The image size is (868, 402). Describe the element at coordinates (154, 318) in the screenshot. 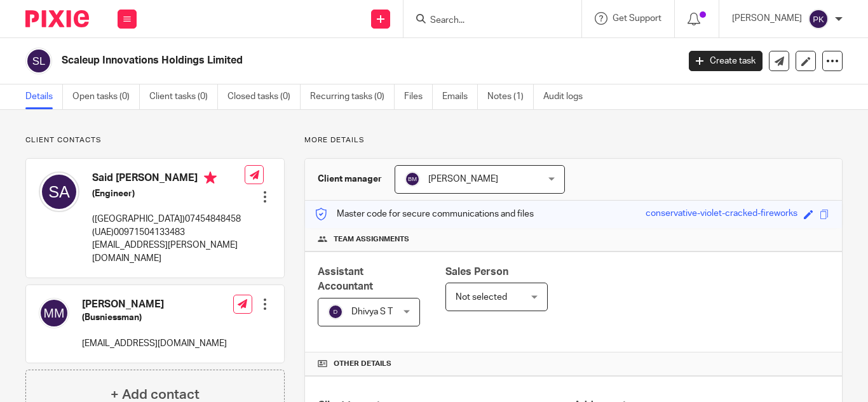

I see `h5: (Busniessman)` at that location.